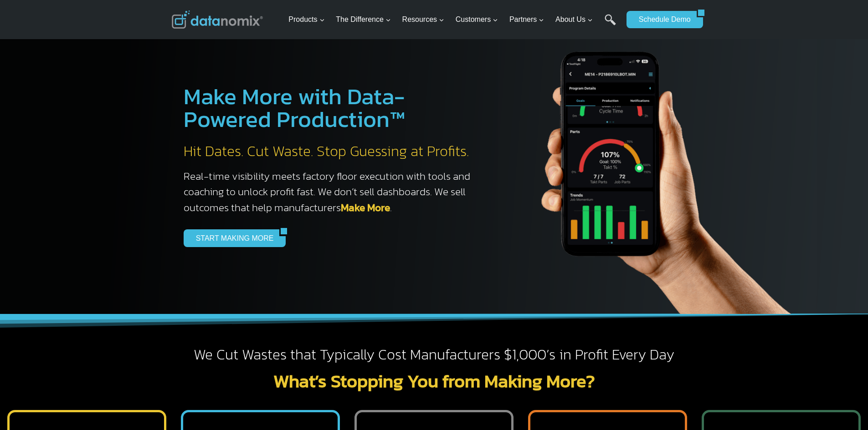 This screenshot has width=868, height=430. What do you see at coordinates (527, 19) in the screenshot?
I see `span: Partners` at bounding box center [527, 19].